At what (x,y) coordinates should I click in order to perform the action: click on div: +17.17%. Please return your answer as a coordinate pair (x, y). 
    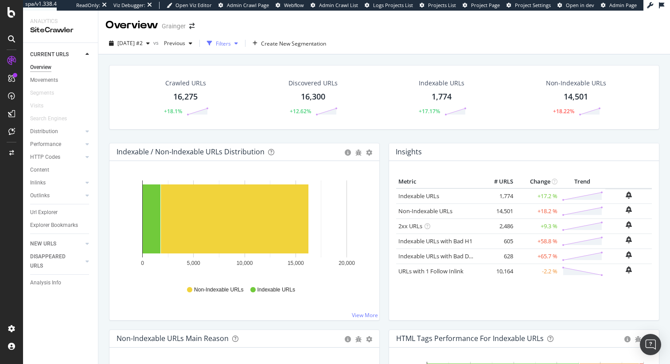
    Looking at the image, I should click on (429, 111).